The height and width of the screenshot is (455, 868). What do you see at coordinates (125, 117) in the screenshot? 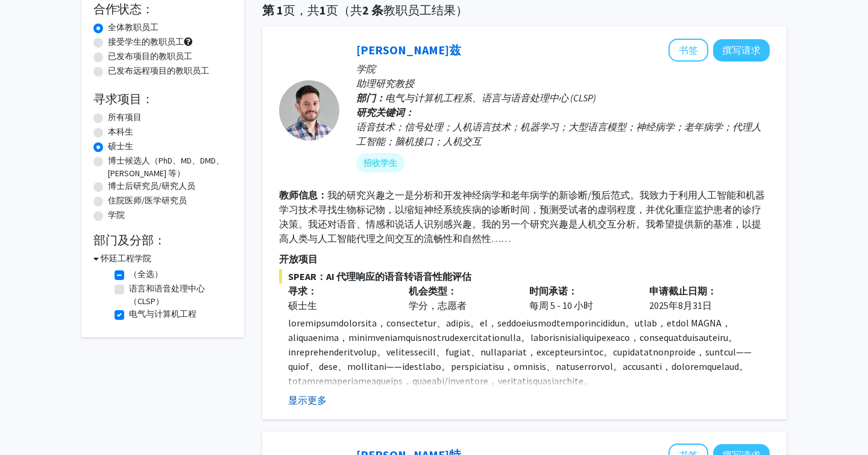
I see `font: 所有项目` at bounding box center [125, 117].